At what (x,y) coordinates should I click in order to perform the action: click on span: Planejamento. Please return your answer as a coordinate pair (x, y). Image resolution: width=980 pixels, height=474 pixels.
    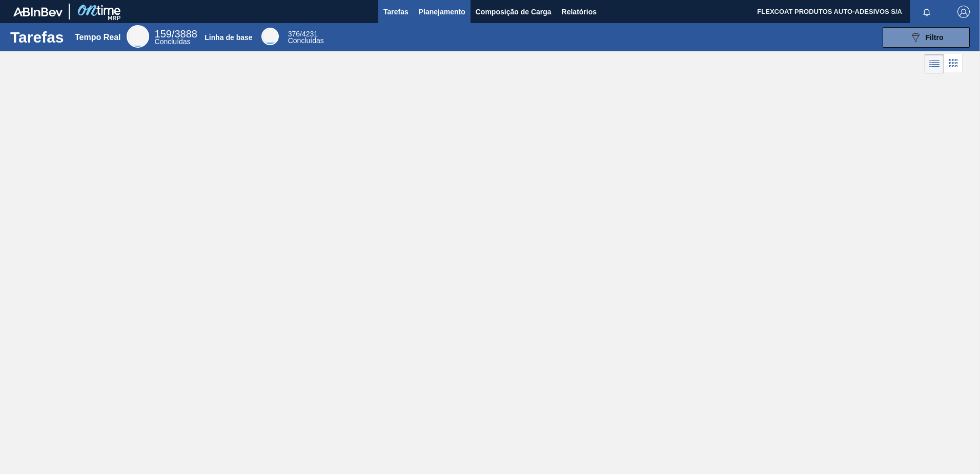
    Looking at the image, I should click on (442, 12).